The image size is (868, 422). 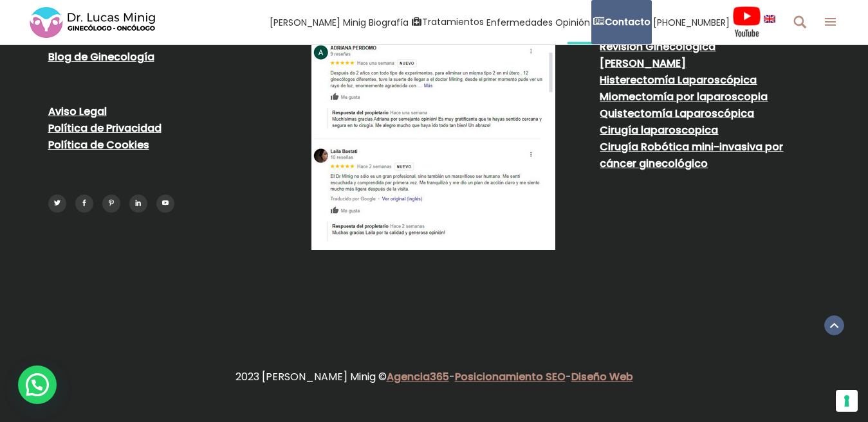 I want to click on button: Sus preferencias de consentimiento para tecnologías de seguimiento, so click(x=847, y=401).